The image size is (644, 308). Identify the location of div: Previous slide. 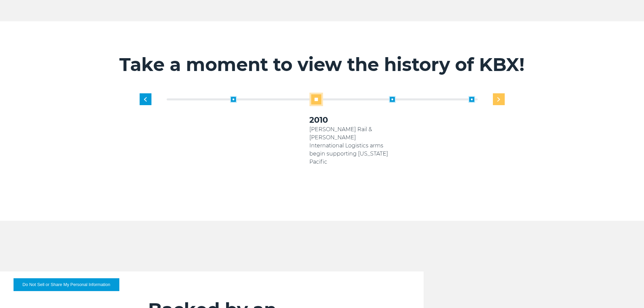
(146, 99).